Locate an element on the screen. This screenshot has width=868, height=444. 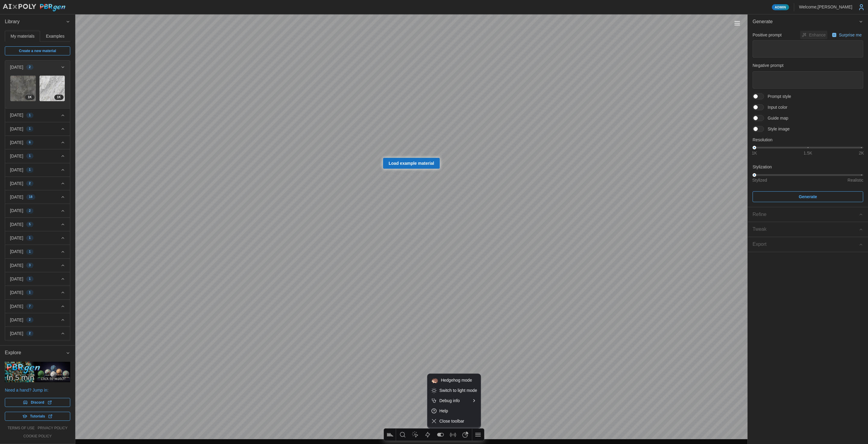
span: Tweak is located at coordinates (806, 229).